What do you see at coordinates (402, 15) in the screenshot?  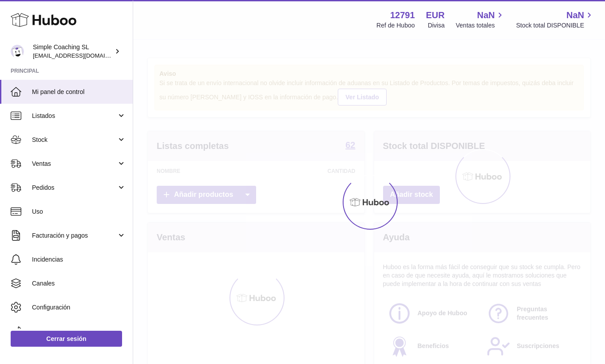 I see `strong: 12791` at bounding box center [402, 15].